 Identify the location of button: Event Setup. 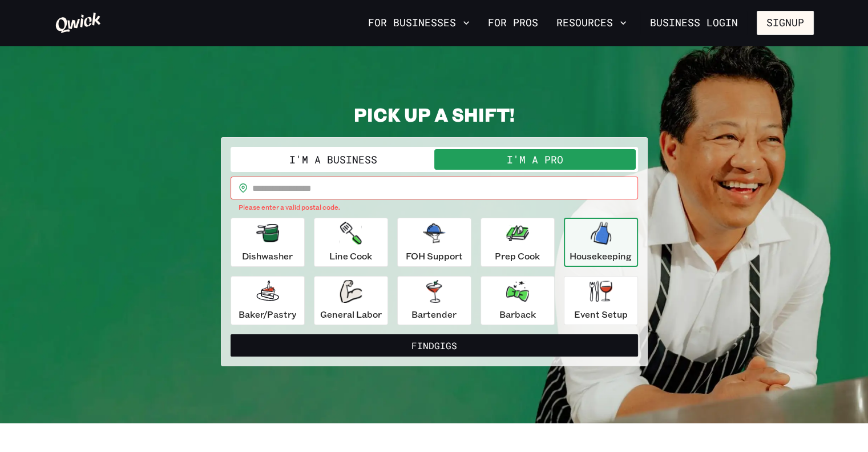
(601, 300).